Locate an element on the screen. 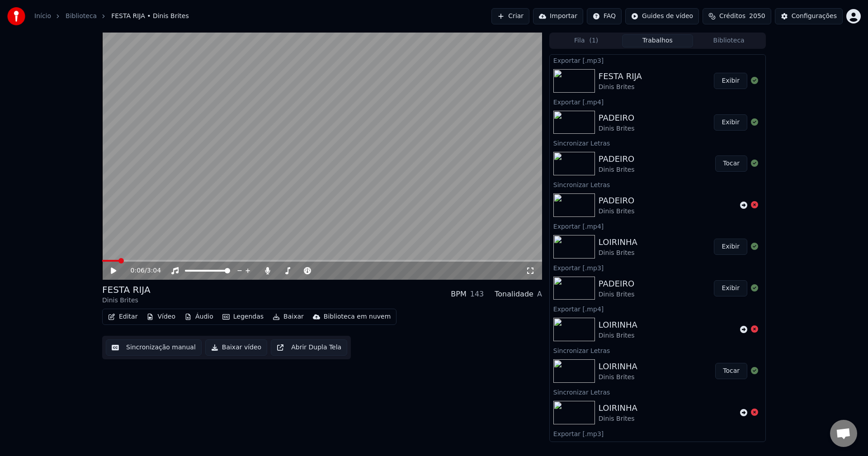  span: 3:04 is located at coordinates (154, 271).